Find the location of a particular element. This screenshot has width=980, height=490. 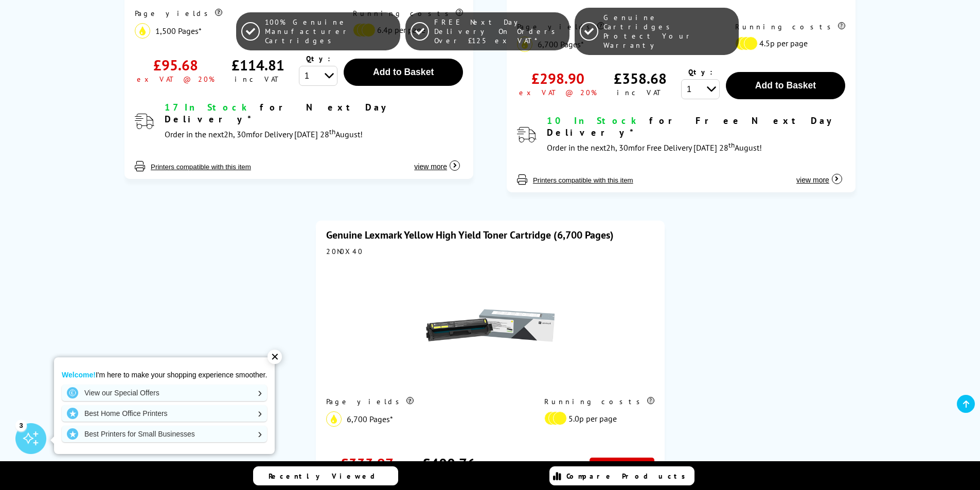

div: £298.90 is located at coordinates (558, 78).